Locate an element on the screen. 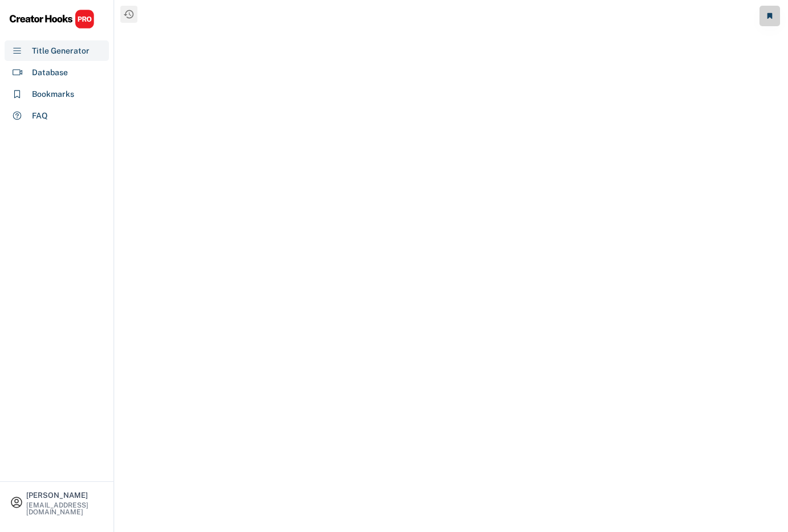 Image resolution: width=788 pixels, height=532 pixels. div: Title Generator is located at coordinates (60, 50).